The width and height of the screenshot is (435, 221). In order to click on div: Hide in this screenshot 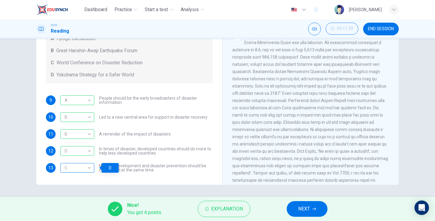, I will do `click(342, 29)`.